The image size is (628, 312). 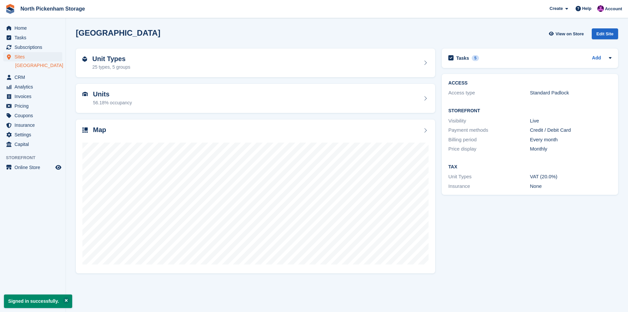 What do you see at coordinates (601, 9) in the screenshot?
I see `img: James Gulliver` at bounding box center [601, 9].